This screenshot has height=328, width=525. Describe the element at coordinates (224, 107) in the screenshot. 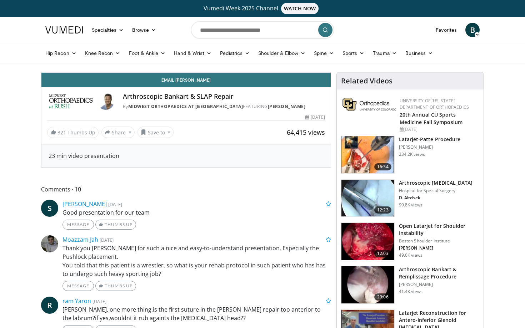

I see `div: By FEATURING` at that location.